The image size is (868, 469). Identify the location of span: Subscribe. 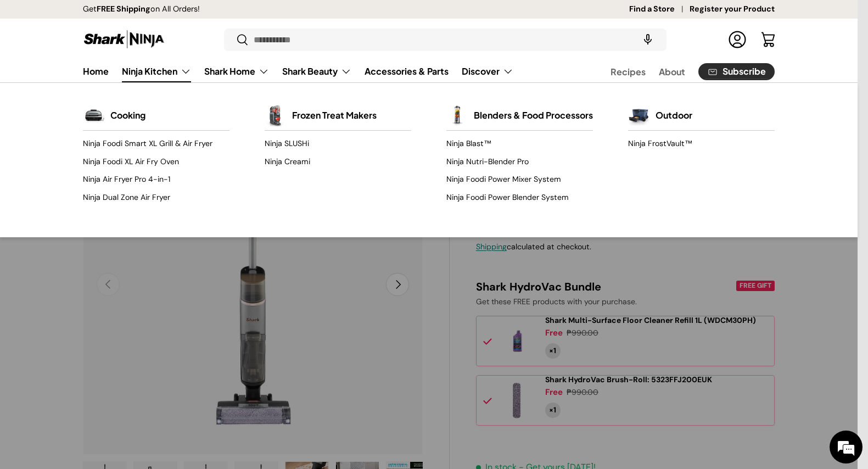
(743, 71).